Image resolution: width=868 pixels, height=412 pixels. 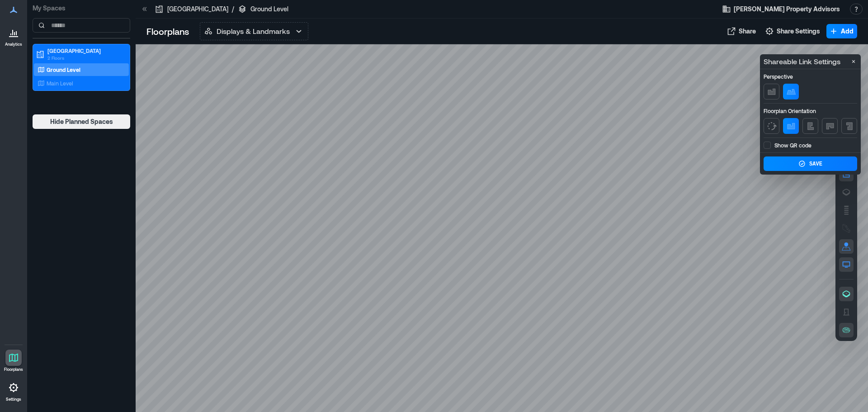 I want to click on button: Add, so click(x=842, y=31).